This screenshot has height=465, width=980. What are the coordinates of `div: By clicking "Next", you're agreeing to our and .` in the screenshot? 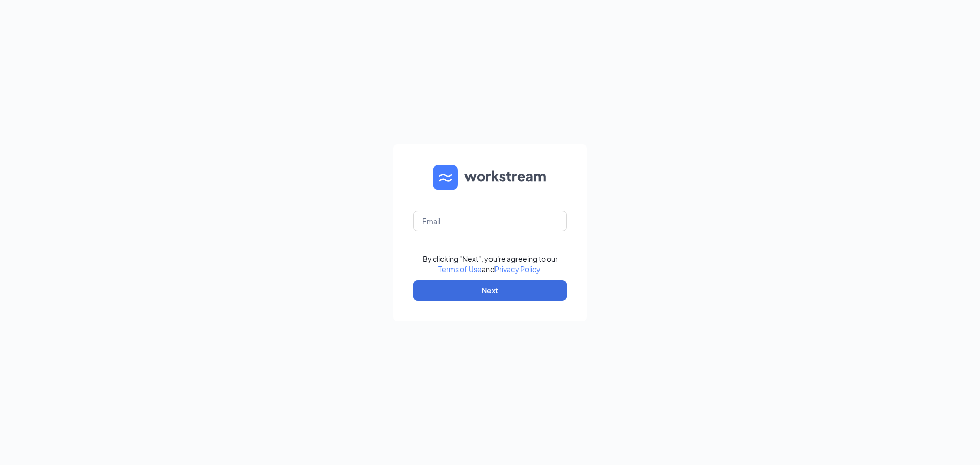 It's located at (490, 264).